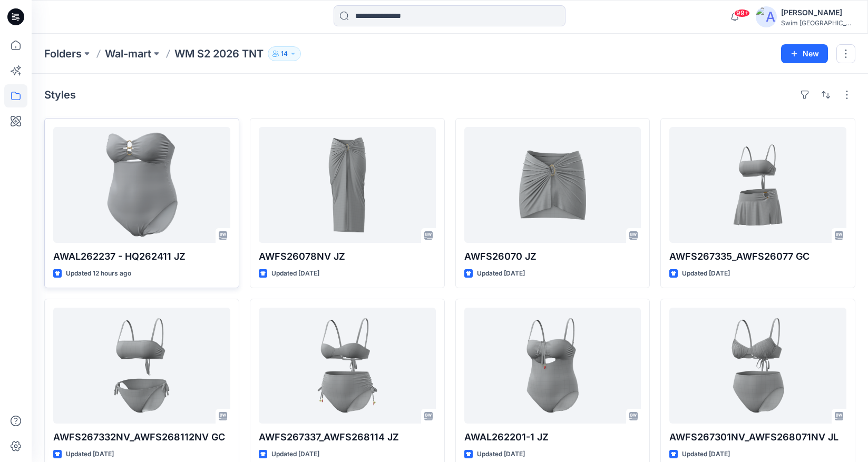 The height and width of the screenshot is (462, 868). I want to click on span: 99+, so click(742, 13).